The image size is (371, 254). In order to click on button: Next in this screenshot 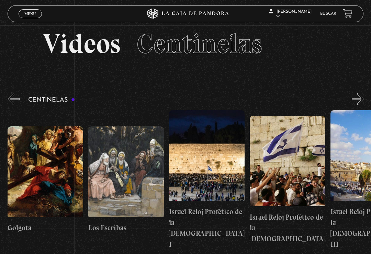, I will do `click(358, 99)`.